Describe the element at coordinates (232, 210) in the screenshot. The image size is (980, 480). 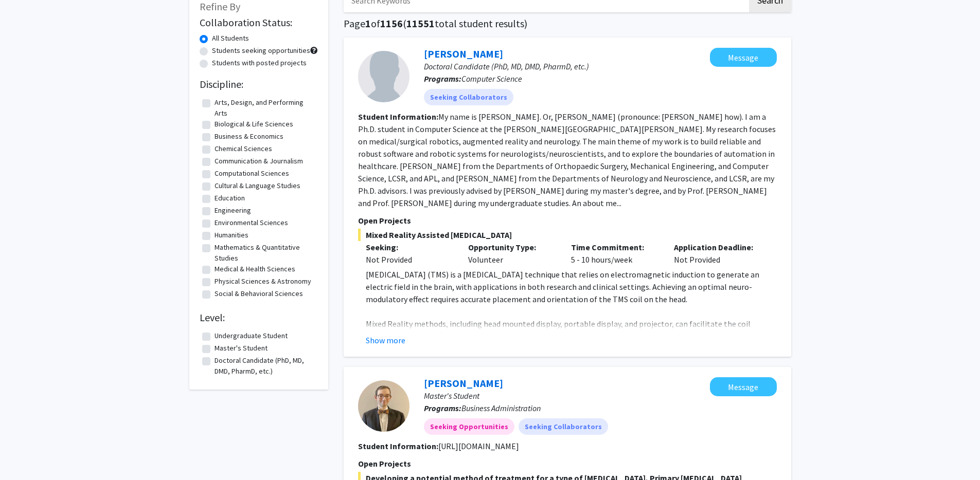
I see `label: Engineering` at that location.